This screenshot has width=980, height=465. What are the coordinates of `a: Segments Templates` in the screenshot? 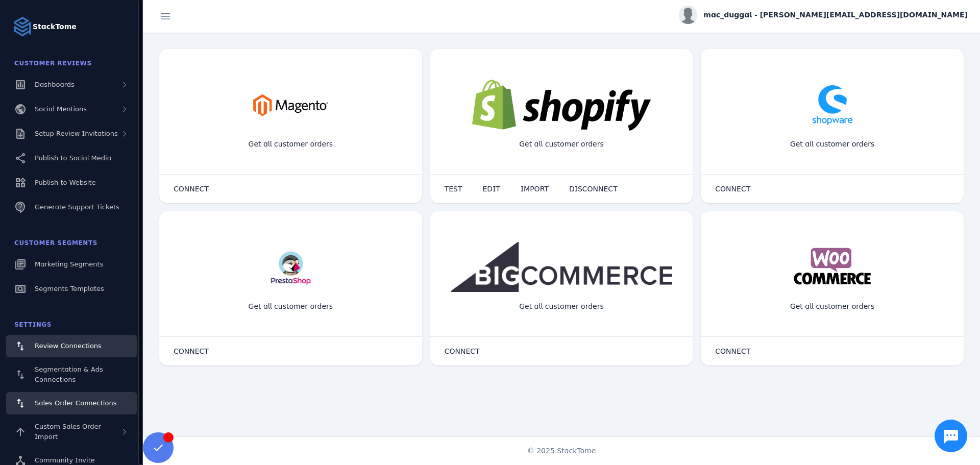 It's located at (72, 289).